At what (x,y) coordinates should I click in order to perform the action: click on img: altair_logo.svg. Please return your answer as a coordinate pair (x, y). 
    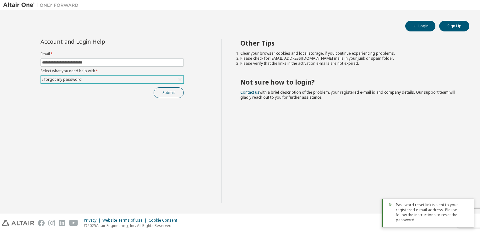
    Looking at the image, I should click on (18, 223).